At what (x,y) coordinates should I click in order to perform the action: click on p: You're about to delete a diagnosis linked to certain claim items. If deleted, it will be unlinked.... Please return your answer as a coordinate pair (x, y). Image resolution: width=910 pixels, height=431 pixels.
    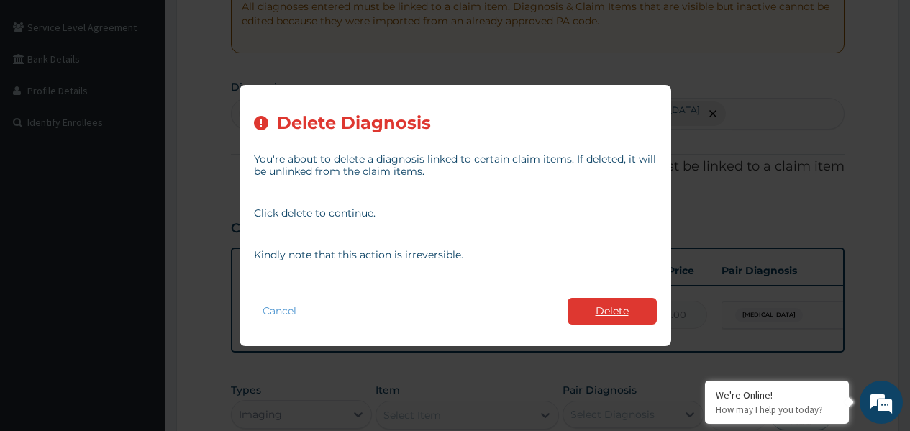
    Looking at the image, I should click on (455, 165).